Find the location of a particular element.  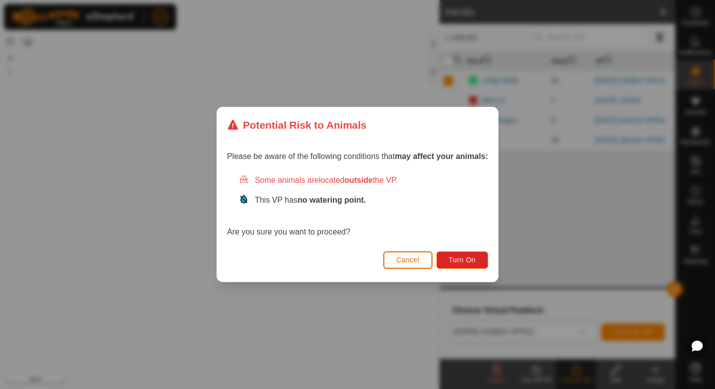

strong: no watering point. is located at coordinates (332, 200).